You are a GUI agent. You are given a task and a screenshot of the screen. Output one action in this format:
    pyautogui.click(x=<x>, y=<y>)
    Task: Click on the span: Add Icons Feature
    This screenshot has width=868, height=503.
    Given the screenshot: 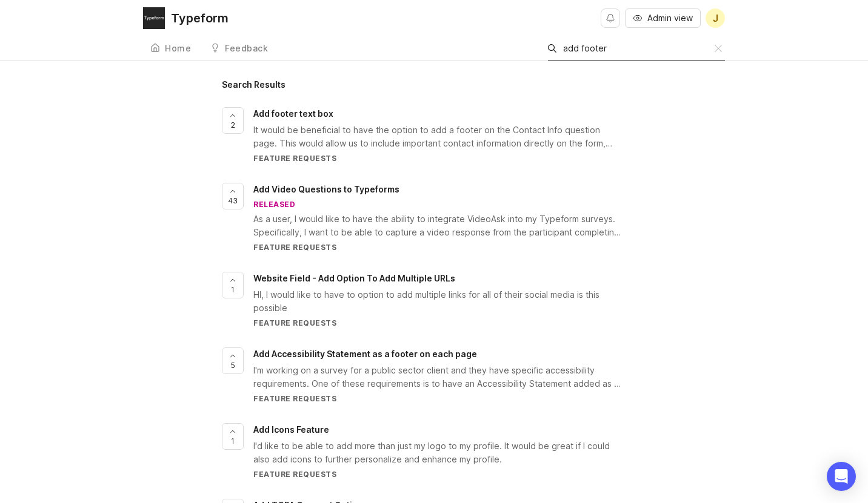 What is the action you would take?
    pyautogui.click(x=291, y=429)
    